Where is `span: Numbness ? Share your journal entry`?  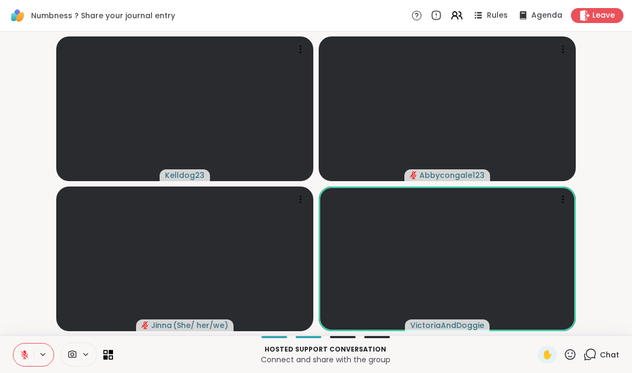
span: Numbness ? Share your journal entry is located at coordinates (103, 16).